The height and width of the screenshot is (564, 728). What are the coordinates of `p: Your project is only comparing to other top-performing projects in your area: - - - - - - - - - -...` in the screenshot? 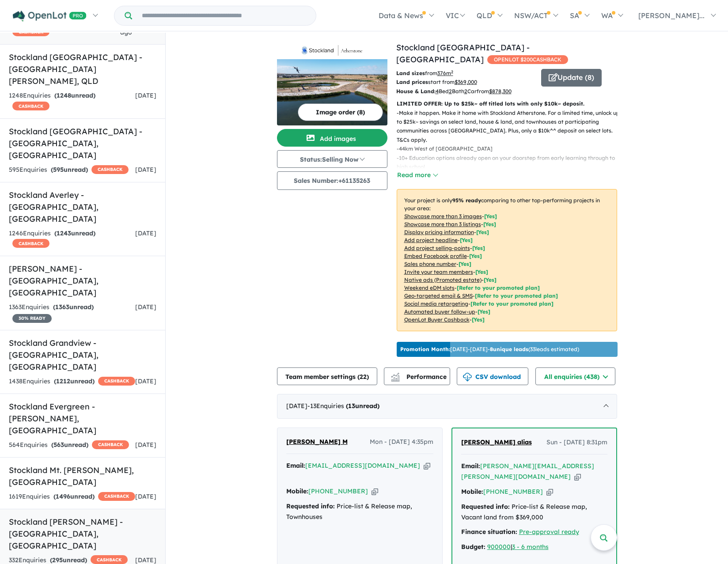 It's located at (507, 260).